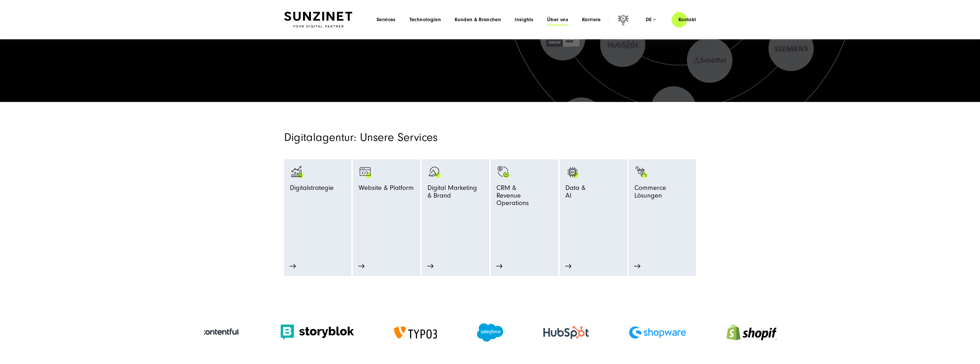 The height and width of the screenshot is (364, 980). What do you see at coordinates (557, 20) in the screenshot?
I see `span: Über uns` at bounding box center [557, 20].